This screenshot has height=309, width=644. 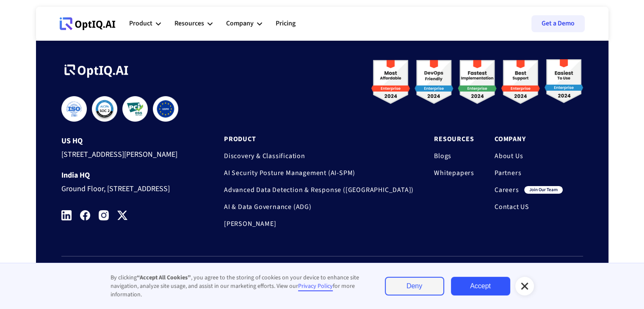 What do you see at coordinates (319, 173) in the screenshot?
I see `a: AI Security Posture Management (AI-SPM)` at bounding box center [319, 173].